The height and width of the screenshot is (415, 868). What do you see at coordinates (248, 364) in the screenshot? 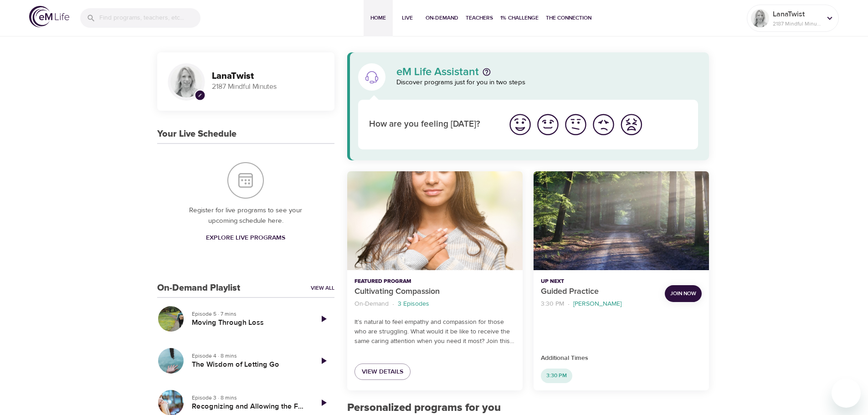
I see `h5: The Wisdom of Letting Go` at bounding box center [248, 364].